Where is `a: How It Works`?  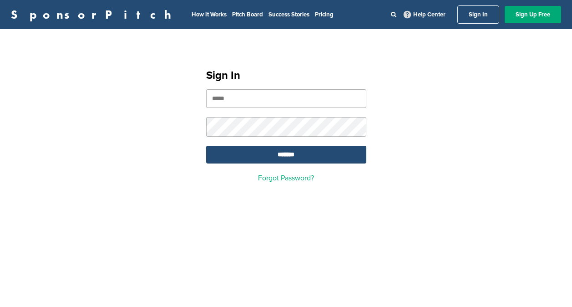 a: How It Works is located at coordinates (209, 15).